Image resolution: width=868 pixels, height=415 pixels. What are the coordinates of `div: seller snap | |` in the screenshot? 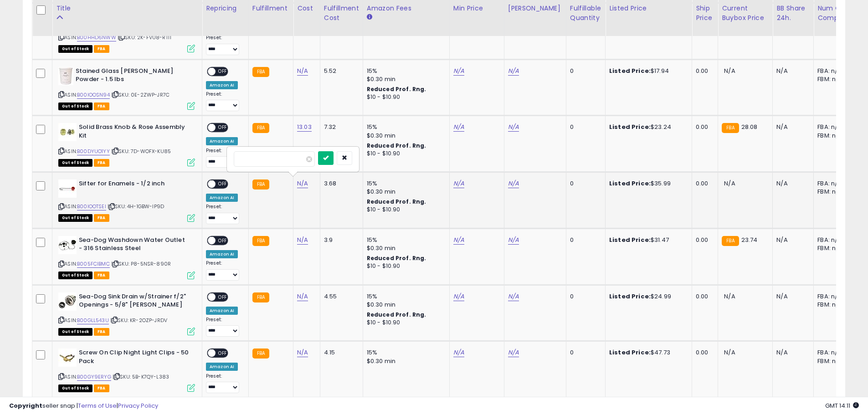 It's located at (84, 406).